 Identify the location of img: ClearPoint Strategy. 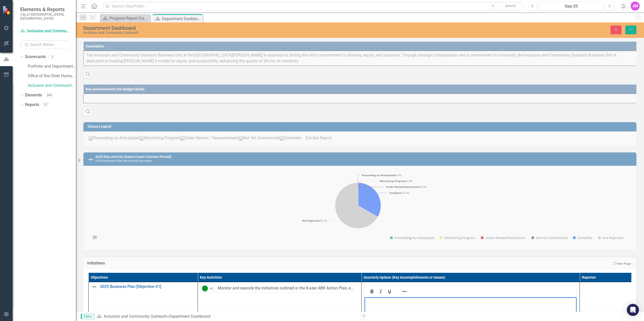
(7, 10).